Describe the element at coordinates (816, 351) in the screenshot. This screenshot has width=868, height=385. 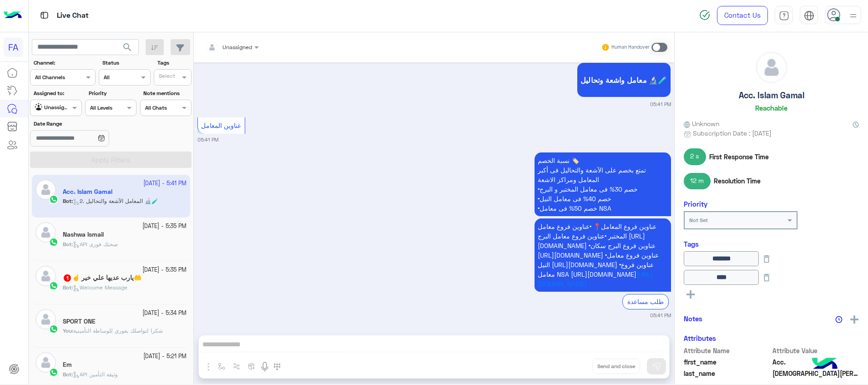
I see `span: Attribute Value` at that location.